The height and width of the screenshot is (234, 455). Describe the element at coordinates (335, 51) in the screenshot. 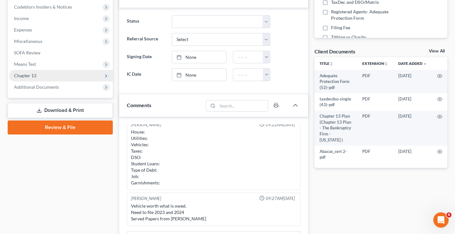

I see `div: Client Documents` at that location.